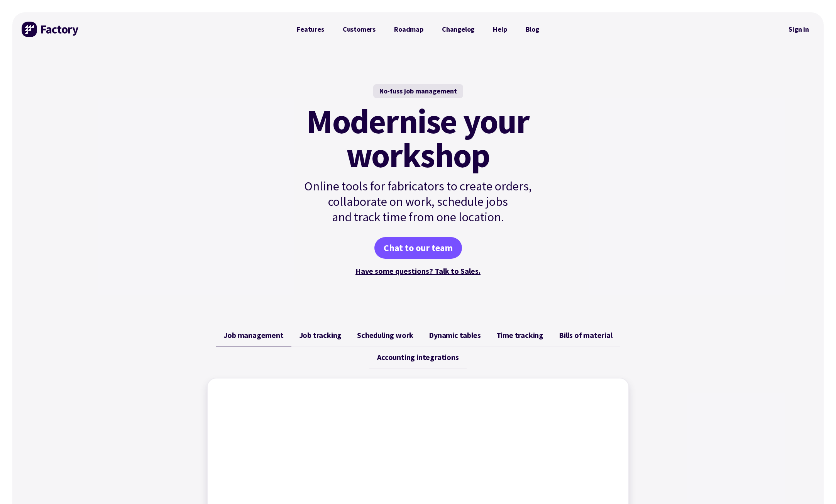  Describe the element at coordinates (418, 248) in the screenshot. I see `a: Chat to our team` at that location.